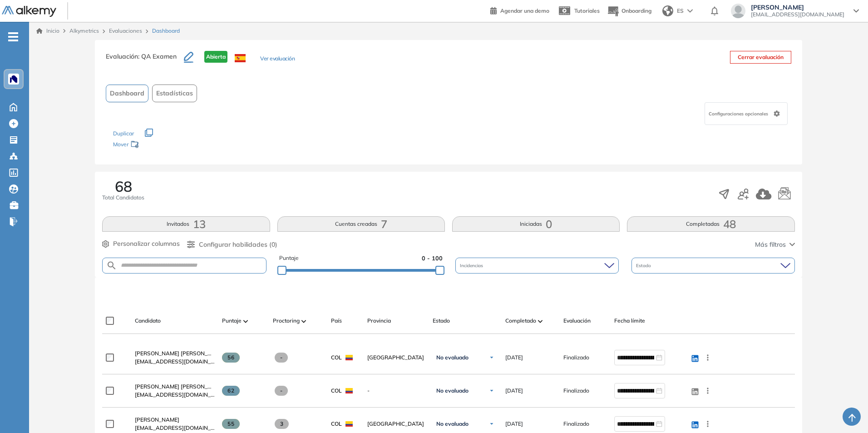 The width and height of the screenshot is (868, 433). Describe the element at coordinates (185, 224) in the screenshot. I see `button: Invitados13` at that location.